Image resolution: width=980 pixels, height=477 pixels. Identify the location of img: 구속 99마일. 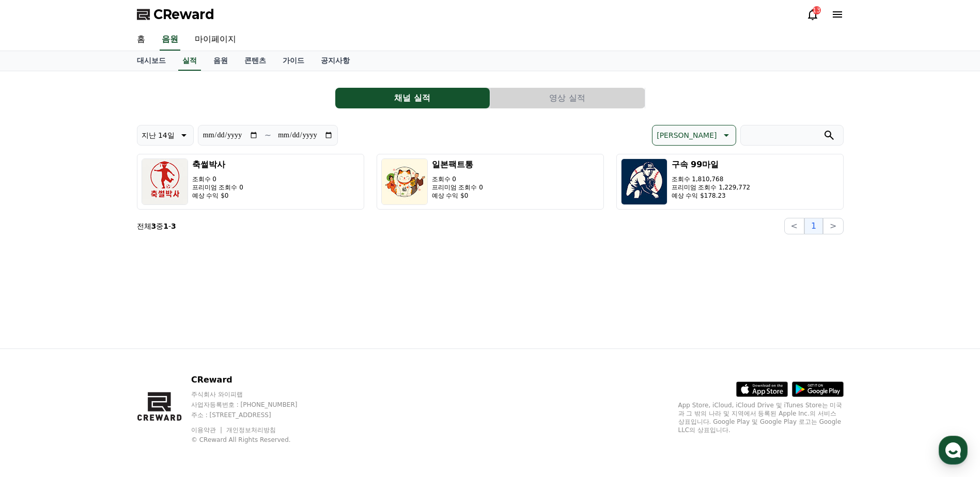
(644, 182).